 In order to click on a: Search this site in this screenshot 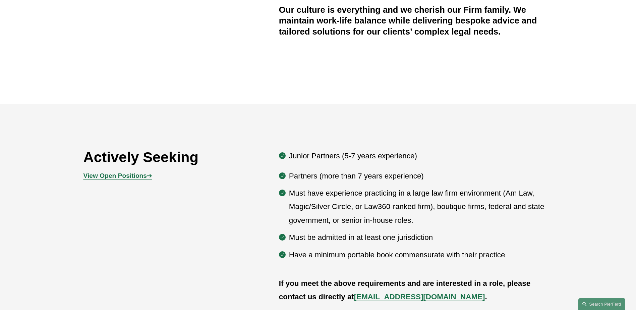, I will do `click(602, 304)`.